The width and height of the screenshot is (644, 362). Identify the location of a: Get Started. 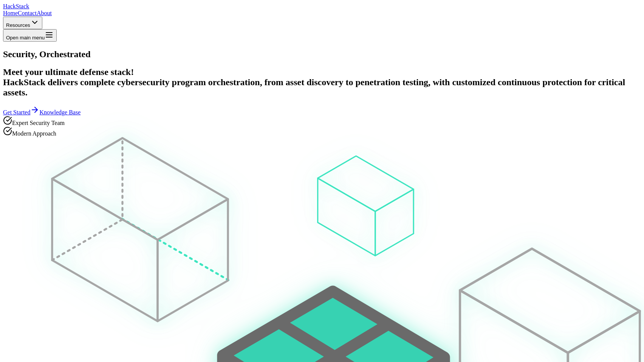
(21, 112).